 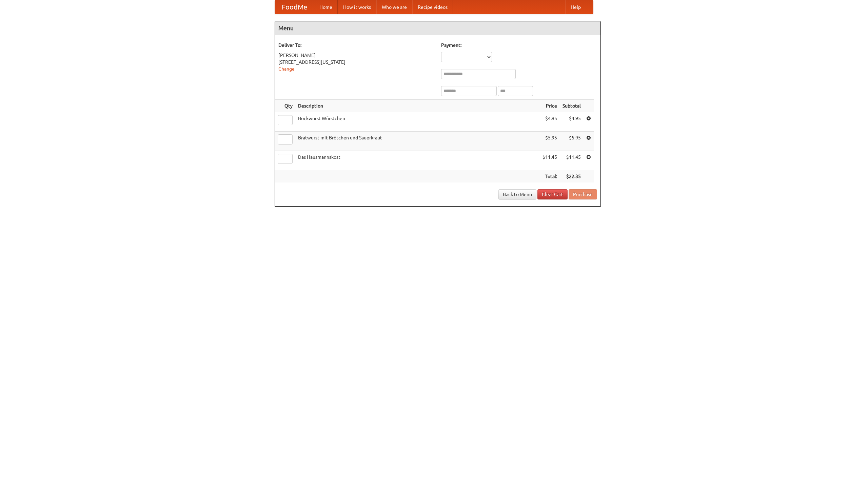 What do you see at coordinates (549, 106) in the screenshot?
I see `th: Price` at bounding box center [549, 106].